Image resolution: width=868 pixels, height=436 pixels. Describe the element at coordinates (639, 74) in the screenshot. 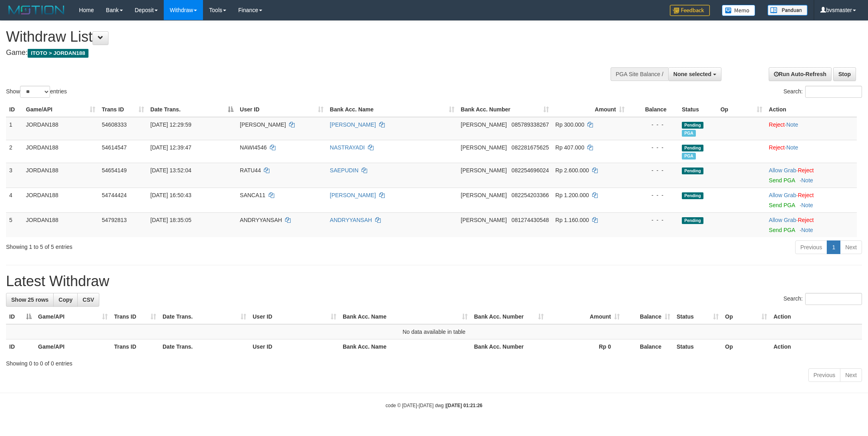

I see `div: PGA Site Balance /` at that location.